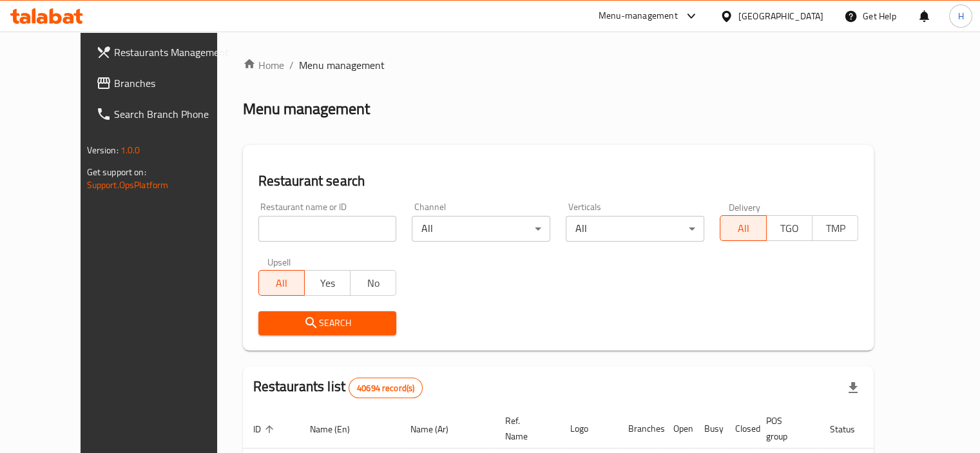 Image resolution: width=980 pixels, height=453 pixels. What do you see at coordinates (853, 388) in the screenshot?
I see `div: Export file` at bounding box center [853, 388].